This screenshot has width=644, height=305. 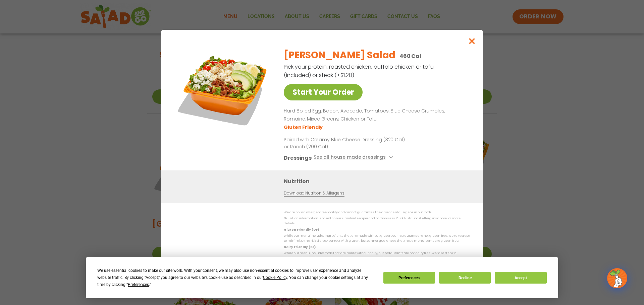 What do you see at coordinates (359, 71) in the screenshot?
I see `p: Pick your protein: roasted chicken, buffalo chicken or tofu (included) or steak (+$1.20)` at bounding box center [359, 71].